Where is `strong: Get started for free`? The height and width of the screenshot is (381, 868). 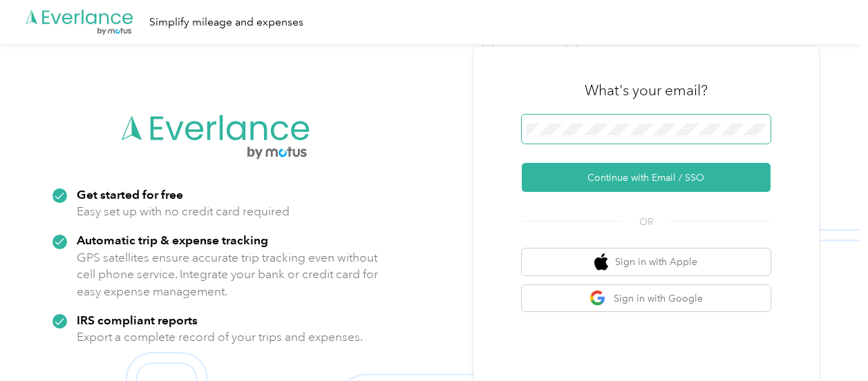
strong: Get started for free is located at coordinates (130, 194).